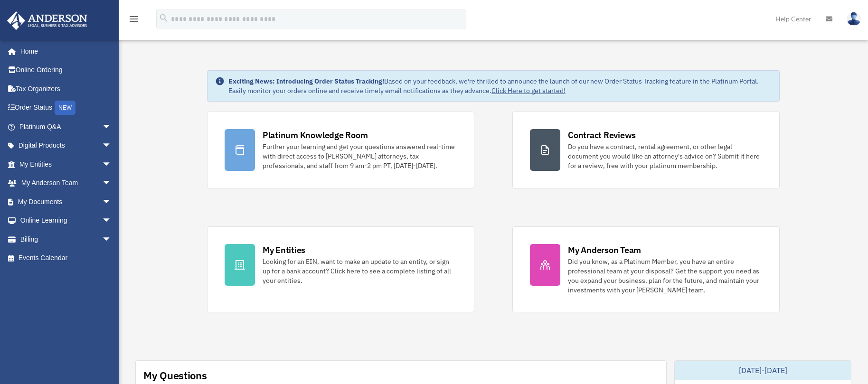 Image resolution: width=868 pixels, height=384 pixels. Describe the element at coordinates (134, 21) in the screenshot. I see `a: menu` at that location.